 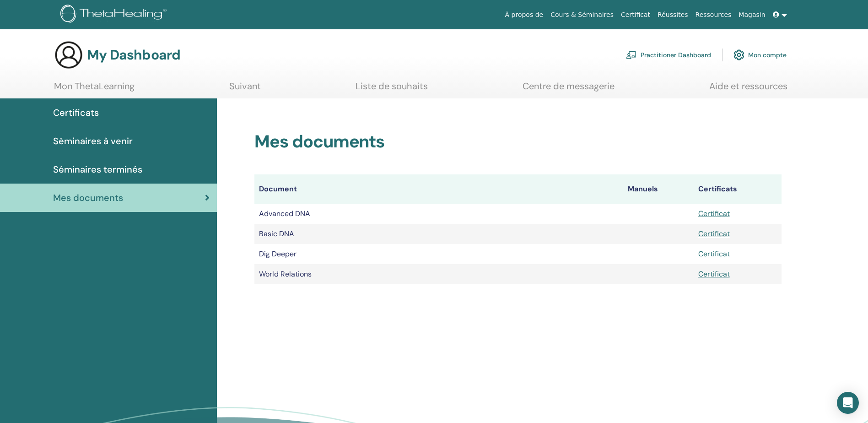 I want to click on img: cog.svg, so click(x=739, y=55).